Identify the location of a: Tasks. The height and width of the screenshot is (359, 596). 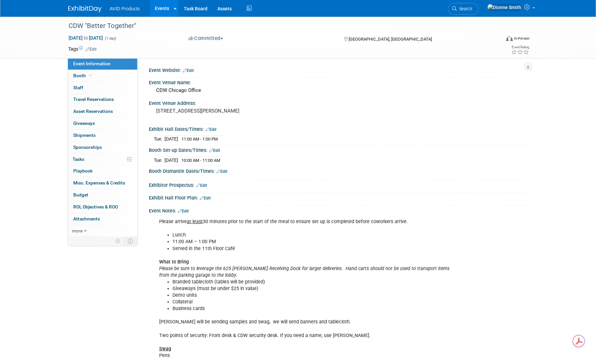
(103, 159).